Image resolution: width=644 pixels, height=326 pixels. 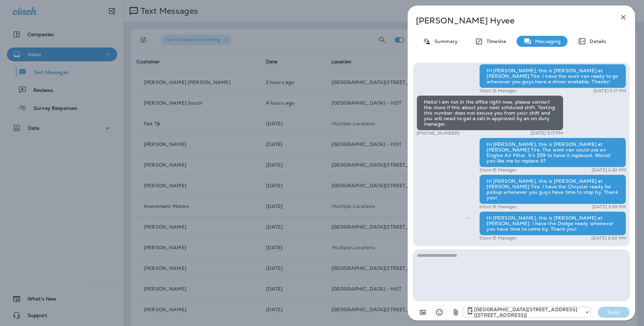 I want to click on span: Sent, so click(x=467, y=218).